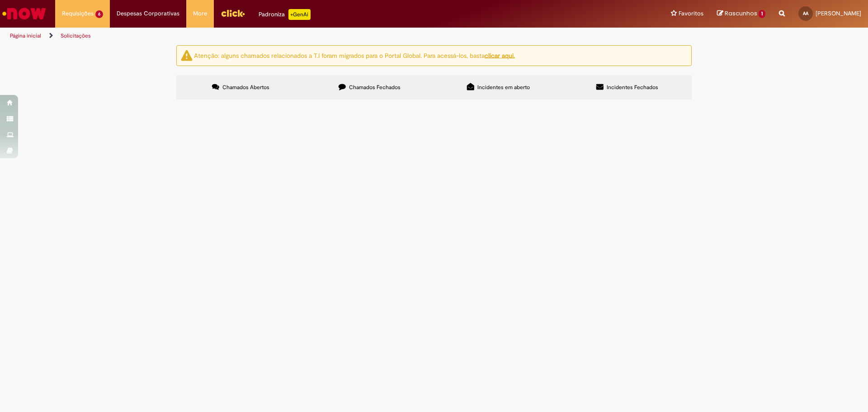 This screenshot has width=868, height=412. What do you see at coordinates (355, 55) in the screenshot?
I see `ng-bind-html: Atenção: alguns chamados relacionados a T.I foram migrados para o Portal Global. Para acessá-los,...` at bounding box center [355, 55].